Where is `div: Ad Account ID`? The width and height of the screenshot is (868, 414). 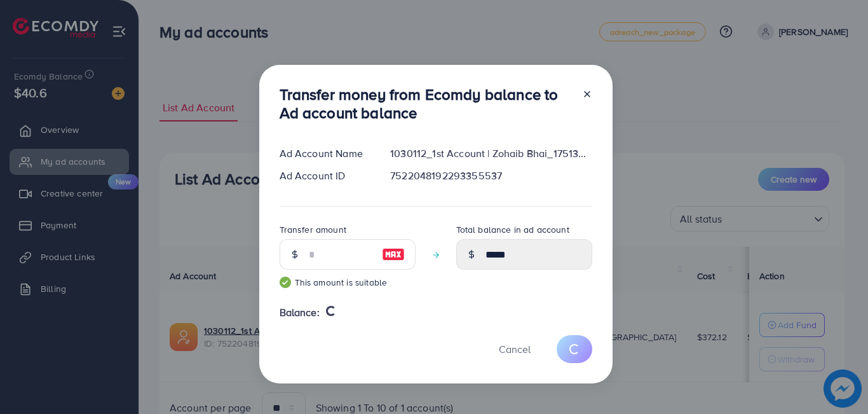
div: Ad Account ID is located at coordinates (325, 176).